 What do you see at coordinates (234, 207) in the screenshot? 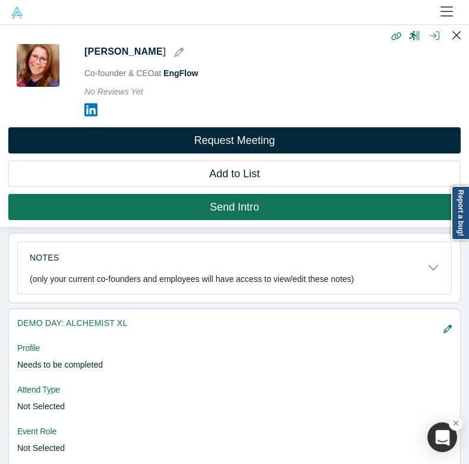
I see `button: Send Intro` at bounding box center [234, 207].